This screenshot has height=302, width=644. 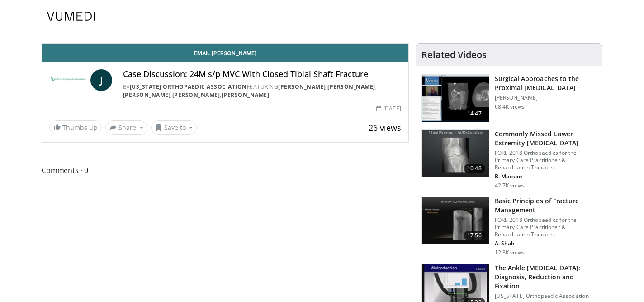 What do you see at coordinates (262, 91) in the screenshot?
I see `div: By FEATURING , , , ,` at bounding box center [262, 91].